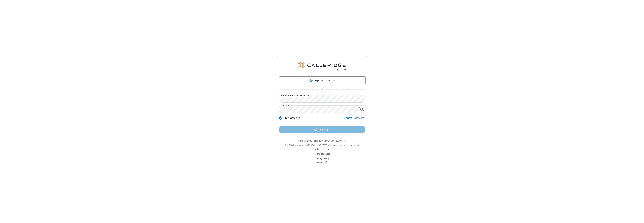 The width and height of the screenshot is (644, 223). Describe the element at coordinates (322, 145) in the screenshot. I see `li: Not QA Selenium DO NOT DELETE OR CHANGE?` at that location.